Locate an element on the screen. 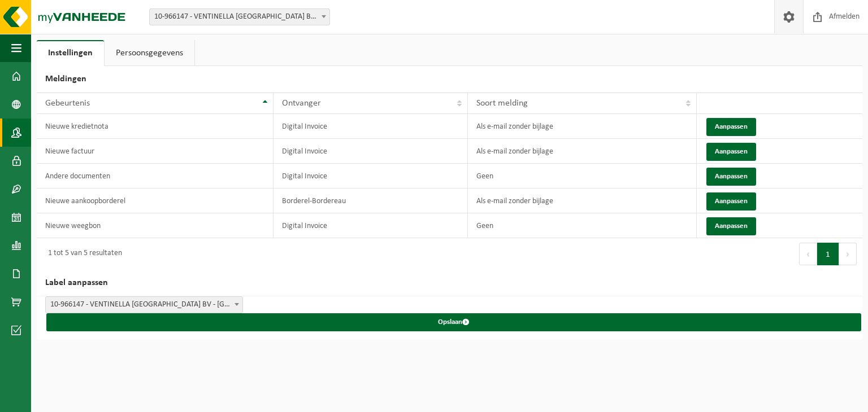  button: 1 is located at coordinates (828, 254).